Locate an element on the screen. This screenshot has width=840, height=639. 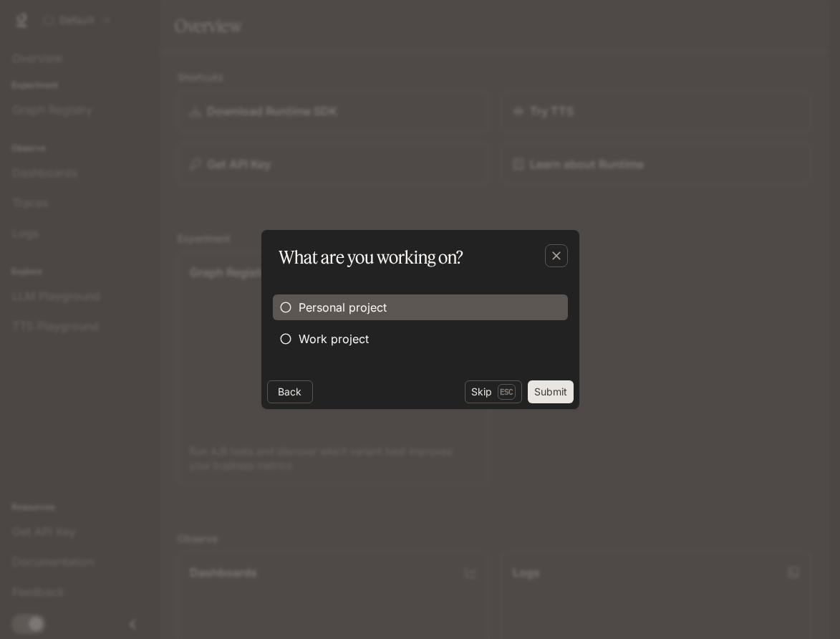
p: What are you working on? is located at coordinates (371, 257).